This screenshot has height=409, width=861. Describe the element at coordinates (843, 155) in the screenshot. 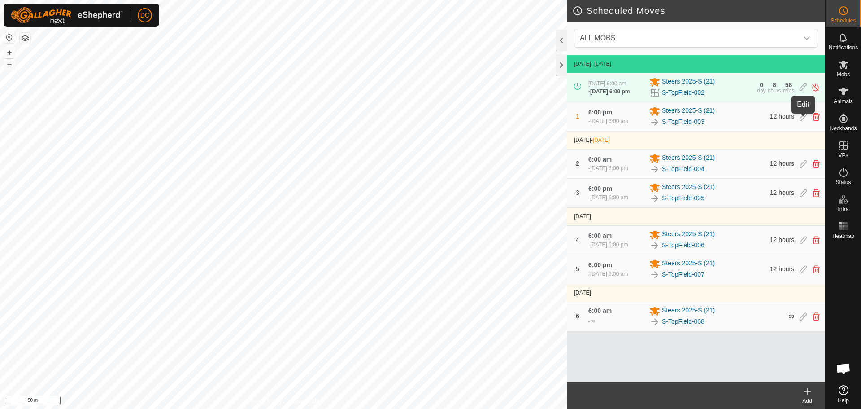

I see `span: VPs` at that location.